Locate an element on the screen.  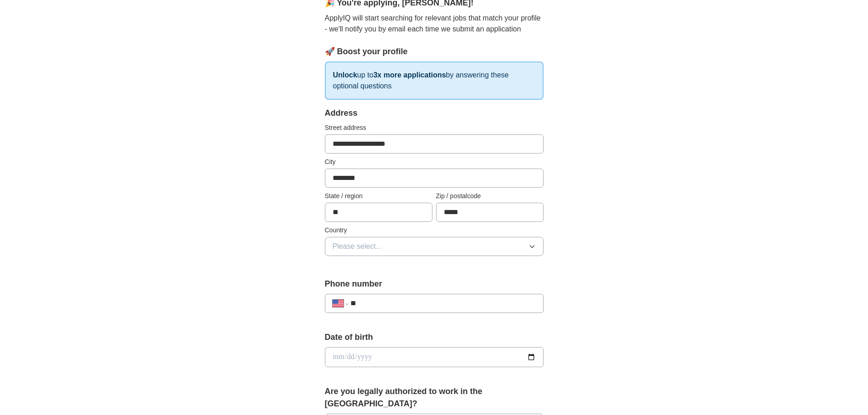
label: Phone number is located at coordinates (435, 284).